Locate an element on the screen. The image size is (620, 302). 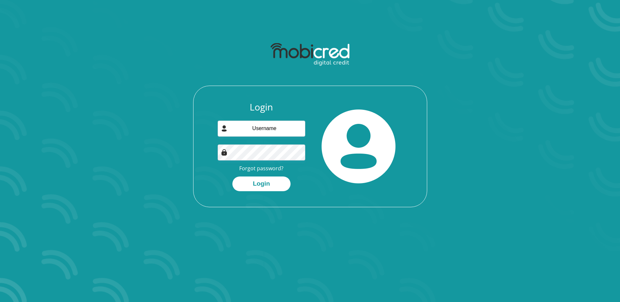
h3: Login is located at coordinates (261, 107).